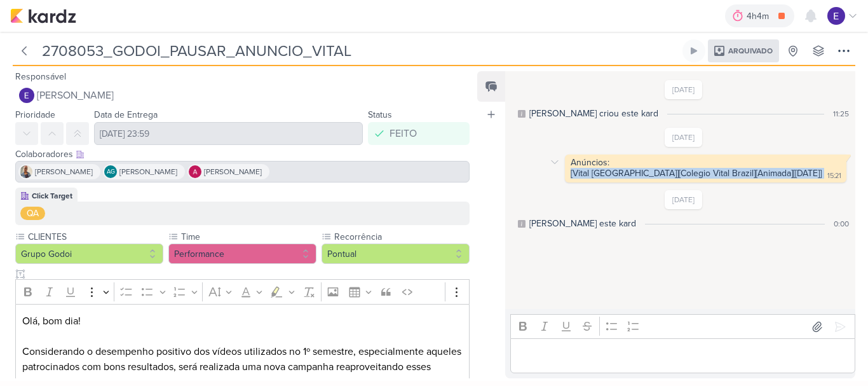 The height and width of the screenshot is (386, 868). I want to click on div: 15:21, so click(834, 176).